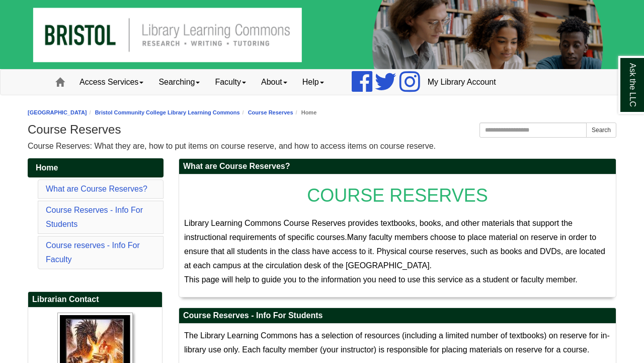  I want to click on a: My Library Account, so click(462, 82).